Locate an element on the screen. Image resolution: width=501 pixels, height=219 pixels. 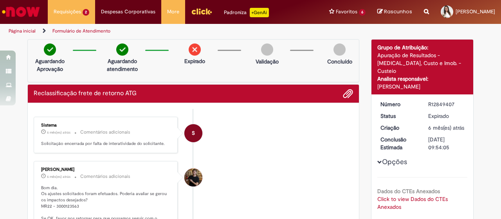
span: Requisições is located at coordinates (67, 12).